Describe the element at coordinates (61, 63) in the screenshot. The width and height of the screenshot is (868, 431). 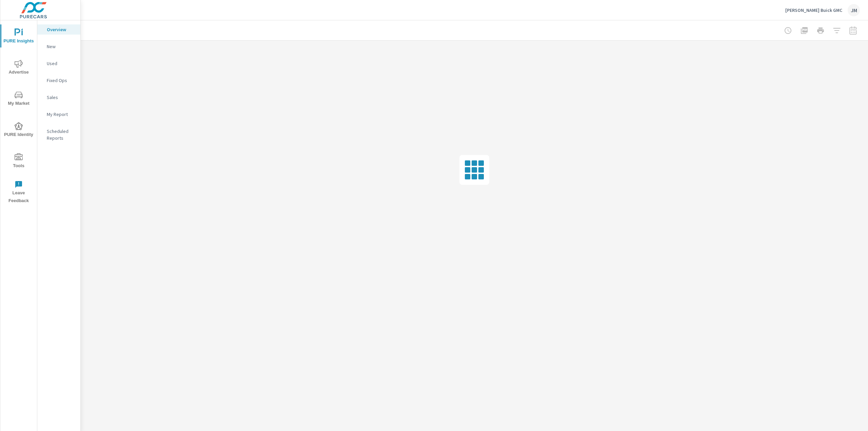
I see `p: Used` at that location.